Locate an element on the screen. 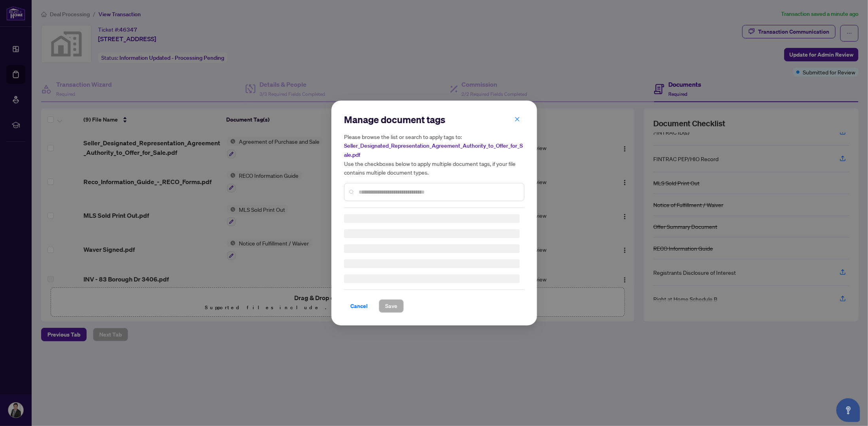 The height and width of the screenshot is (426, 868). h5: Please browse the list or search to apply tags to: Use the checkboxes below to apply multiple doc... is located at coordinates (434, 155).